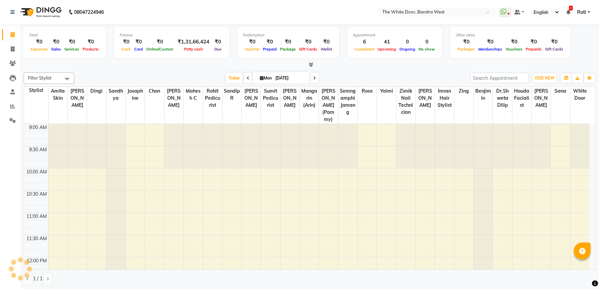 The height and width of the screenshot is (289, 599). What do you see at coordinates (582, 12) in the screenshot?
I see `span: Ruti` at bounding box center [582, 12].